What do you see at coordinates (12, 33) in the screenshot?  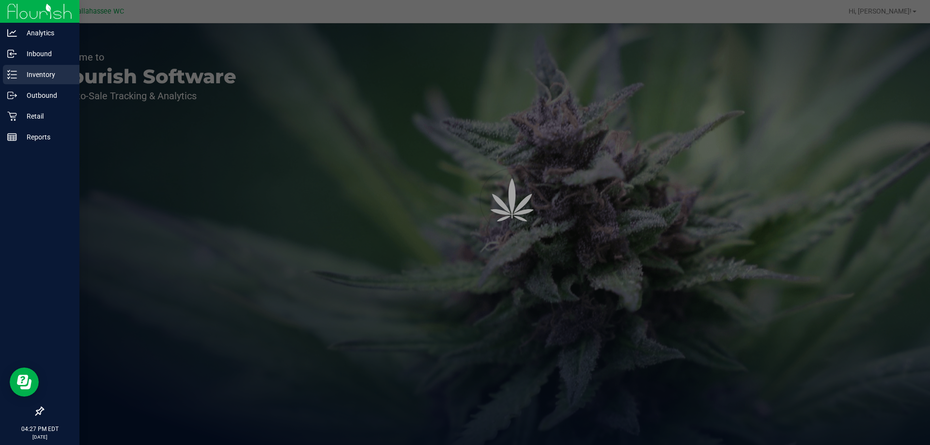 I see `inline-svg: Analytics` at bounding box center [12, 33].